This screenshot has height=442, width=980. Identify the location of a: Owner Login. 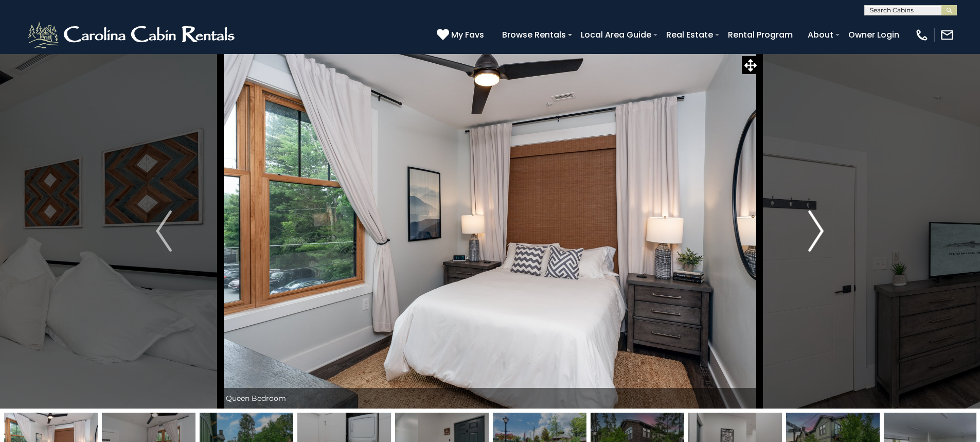
(873, 34).